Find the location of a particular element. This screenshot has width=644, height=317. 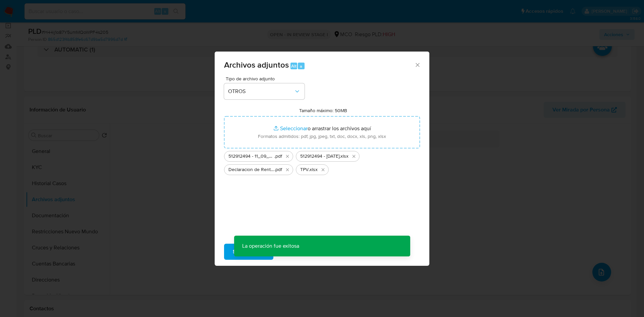

span: Subir archivo is located at coordinates (248, 252).